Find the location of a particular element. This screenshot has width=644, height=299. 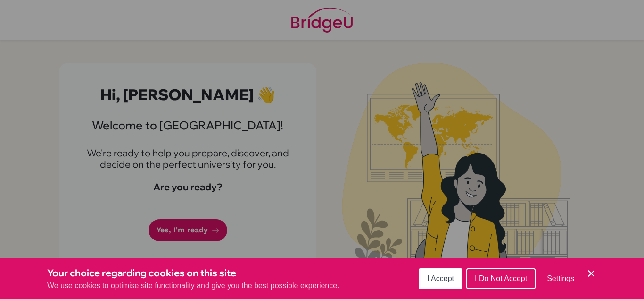

button: Save and close is located at coordinates (591, 273).